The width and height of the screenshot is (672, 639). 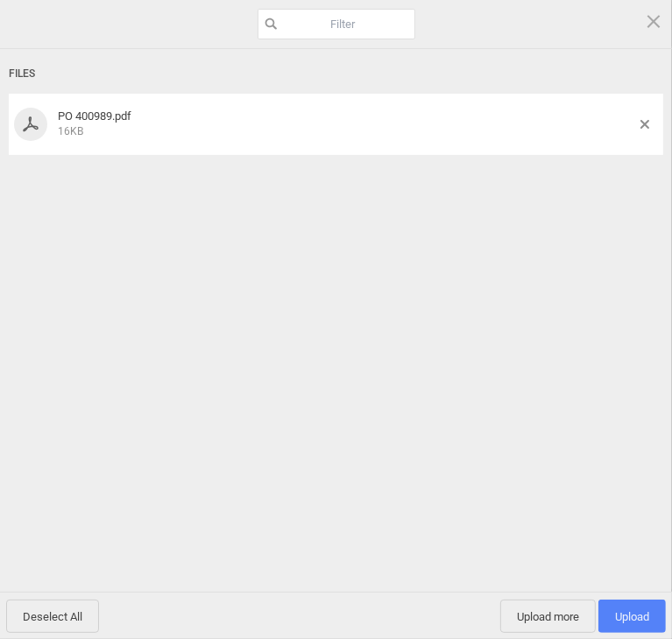 What do you see at coordinates (631, 617) in the screenshot?
I see `span: Upload` at bounding box center [631, 617].